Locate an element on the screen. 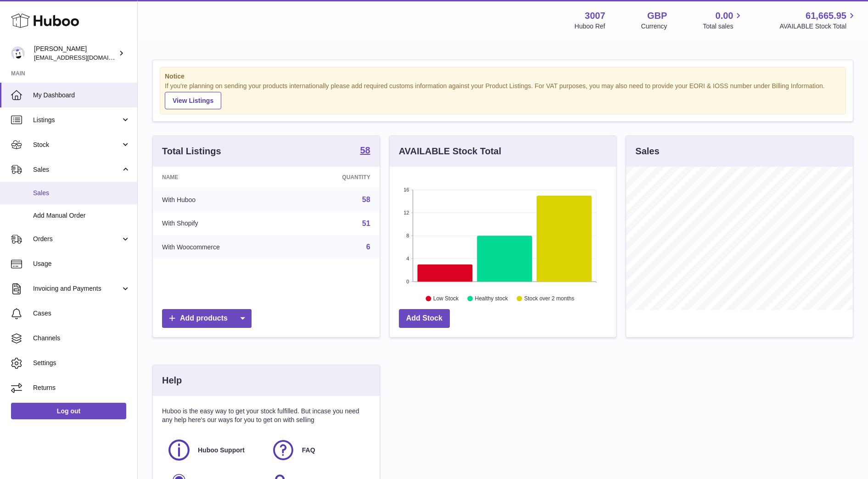  th: Quantity is located at coordinates (336, 177).